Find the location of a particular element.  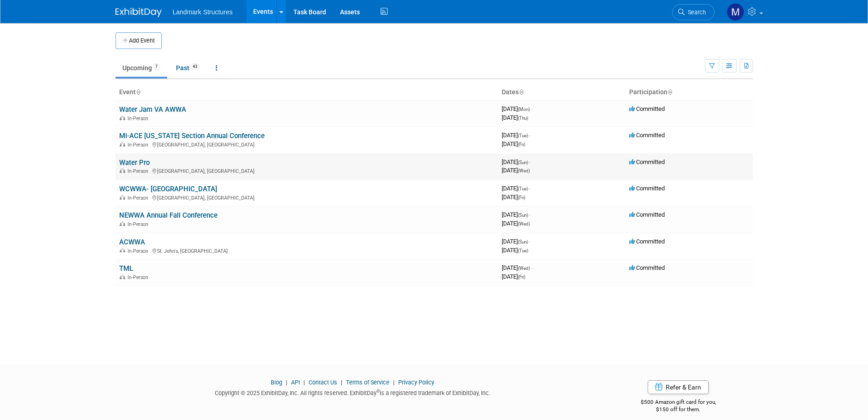

span: 43 is located at coordinates (195, 67).